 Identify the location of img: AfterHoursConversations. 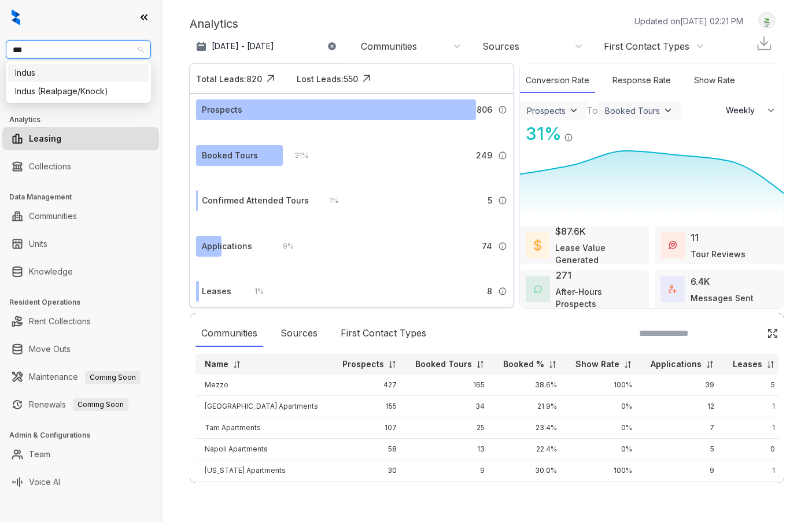
(538, 289).